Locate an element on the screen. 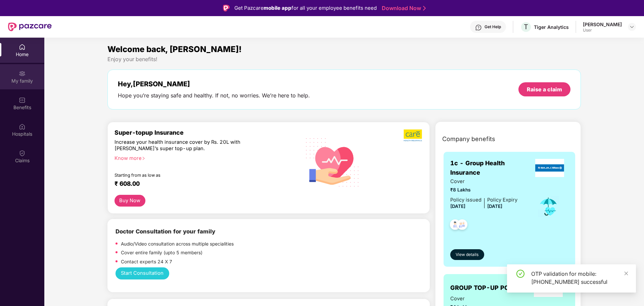  div: Enjoy your benefits! is located at coordinates (344, 59).